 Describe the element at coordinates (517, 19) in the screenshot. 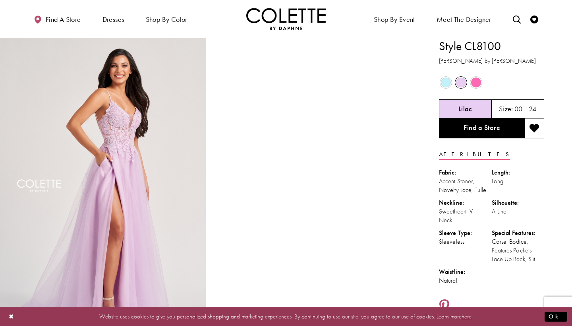

I see `a: Toggle search` at that location.